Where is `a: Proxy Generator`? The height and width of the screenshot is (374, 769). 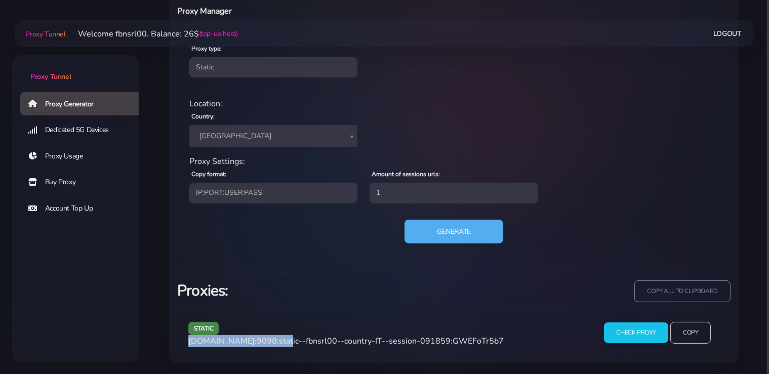
a: Proxy Generator is located at coordinates (84, 104).